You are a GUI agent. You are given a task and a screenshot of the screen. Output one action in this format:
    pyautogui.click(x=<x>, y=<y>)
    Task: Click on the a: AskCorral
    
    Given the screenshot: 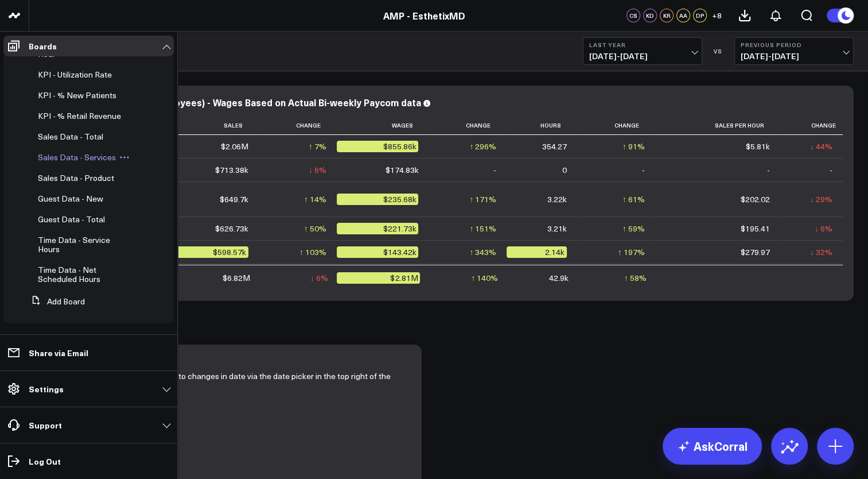 What is the action you would take?
    pyautogui.click(x=712, y=446)
    